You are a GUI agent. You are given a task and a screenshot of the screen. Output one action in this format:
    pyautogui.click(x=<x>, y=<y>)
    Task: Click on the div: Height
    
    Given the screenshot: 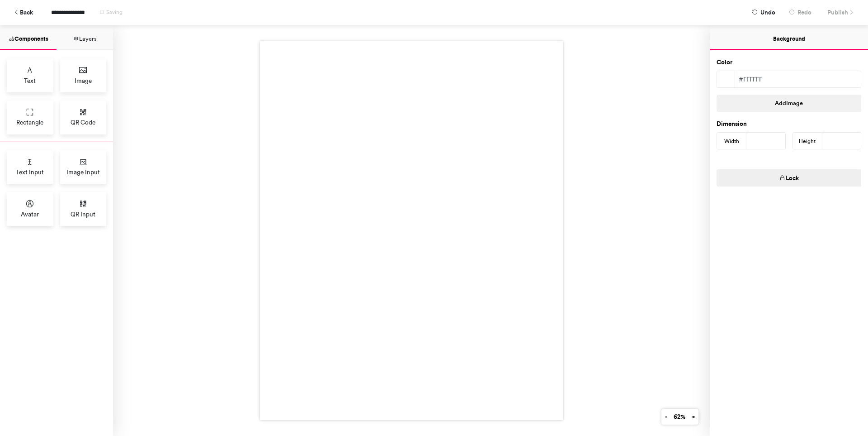 What is the action you would take?
    pyautogui.click(x=808, y=141)
    